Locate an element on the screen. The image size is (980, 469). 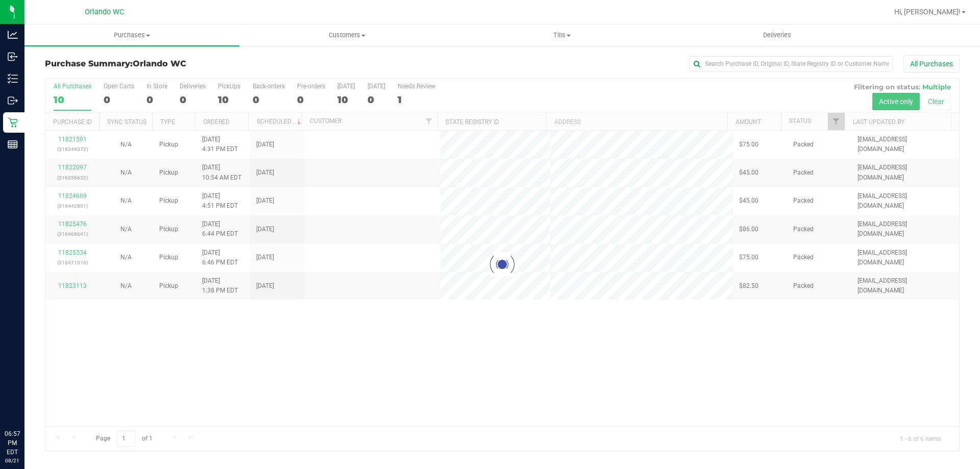
inline-svg: Inventory is located at coordinates (13, 78).